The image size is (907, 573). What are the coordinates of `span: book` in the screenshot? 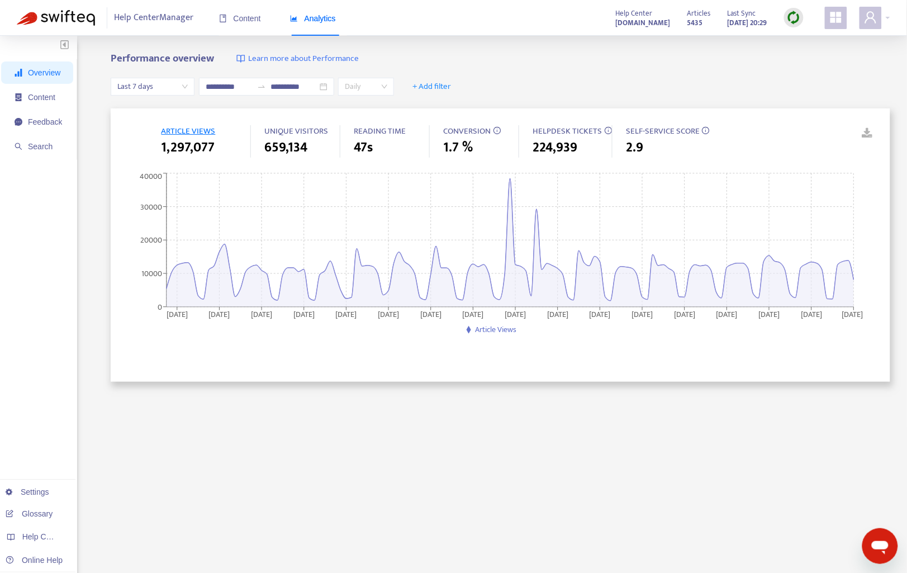 It's located at (223, 18).